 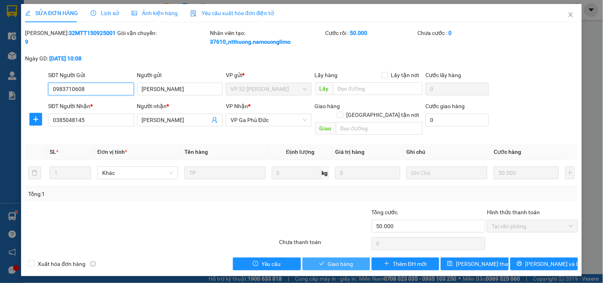 I want to click on div: Ngày GD:, so click(x=70, y=58).